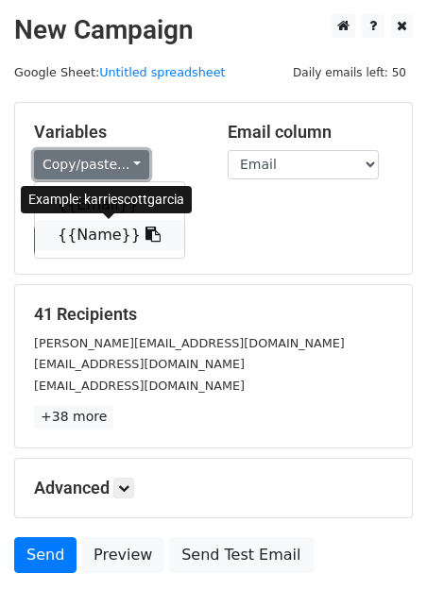 The height and width of the screenshot is (607, 427). I want to click on h2: New Campaign, so click(213, 30).